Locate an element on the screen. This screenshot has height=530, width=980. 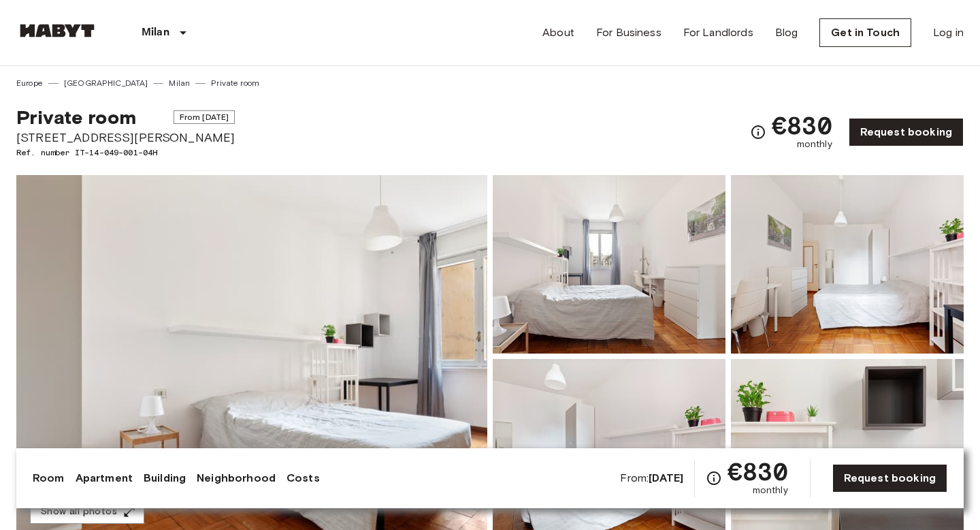
a: Blog is located at coordinates (787, 33).